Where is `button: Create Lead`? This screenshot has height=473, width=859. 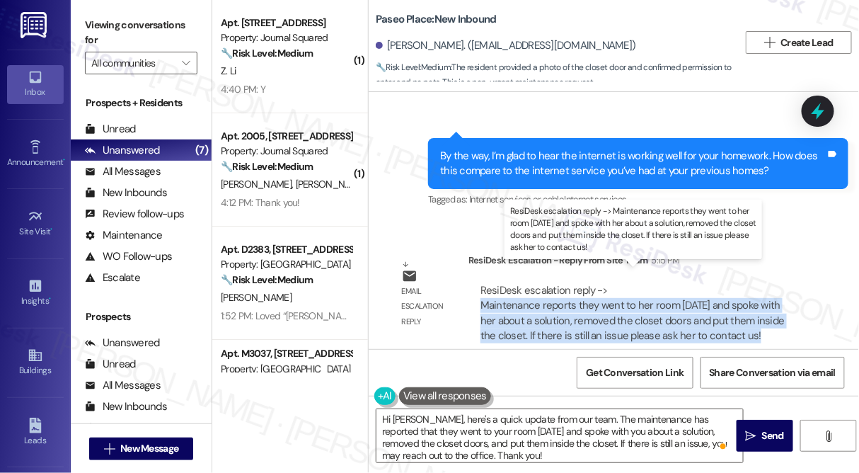
button: Create Lead is located at coordinates (799, 42).